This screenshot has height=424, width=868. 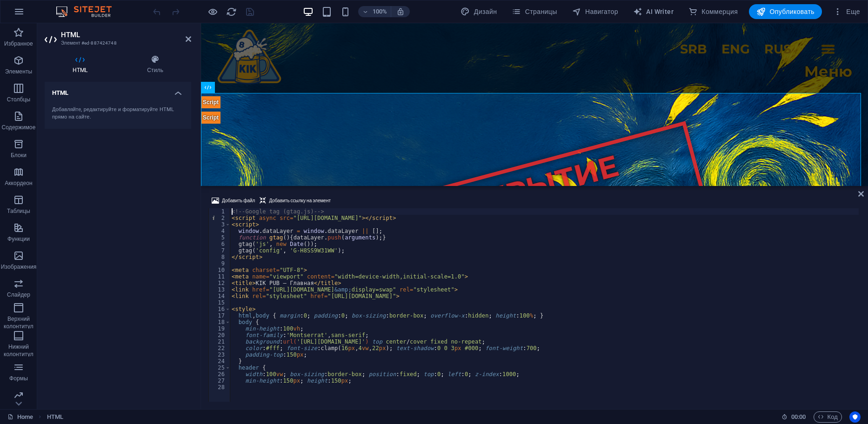 I want to click on div: 6, so click(x=219, y=244).